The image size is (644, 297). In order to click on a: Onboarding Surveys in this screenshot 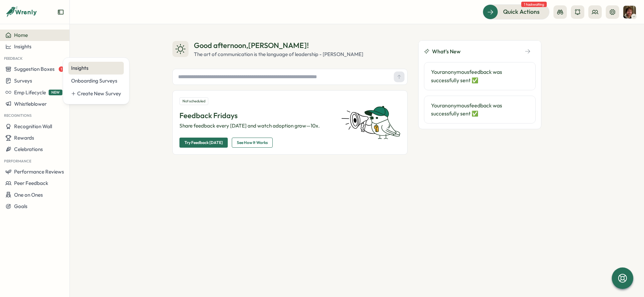, I will do `click(96, 81)`.